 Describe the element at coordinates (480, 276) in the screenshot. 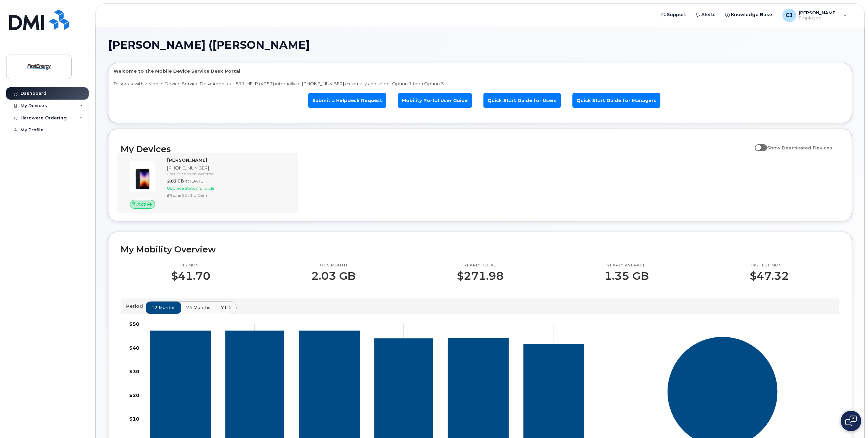

I see `p: $271.98` at that location.